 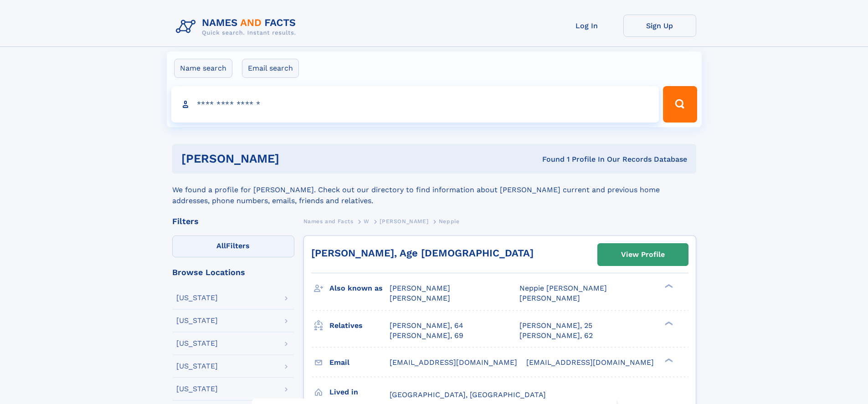 What do you see at coordinates (270, 68) in the screenshot?
I see `label: Email search` at bounding box center [270, 68].